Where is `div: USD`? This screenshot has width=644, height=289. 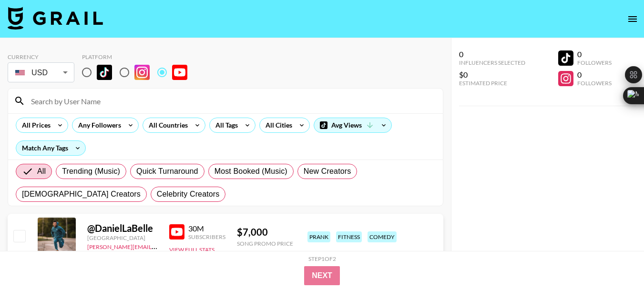
div: USD is located at coordinates (41, 72).